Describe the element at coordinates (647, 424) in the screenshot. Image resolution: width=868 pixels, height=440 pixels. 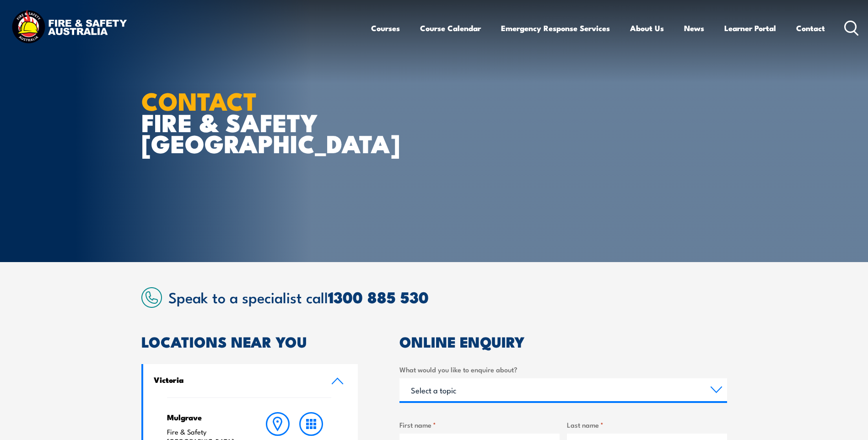
I see `label: Last name` at that location.